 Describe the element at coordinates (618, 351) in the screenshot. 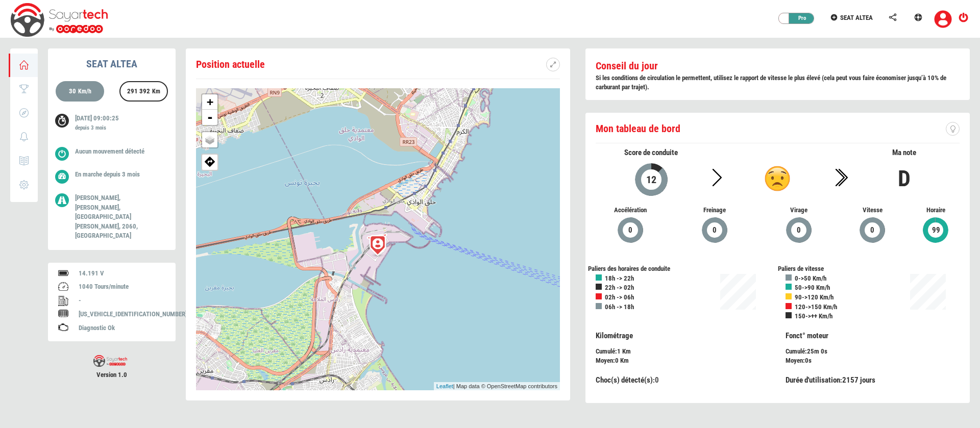

I see `span: 1` at that location.